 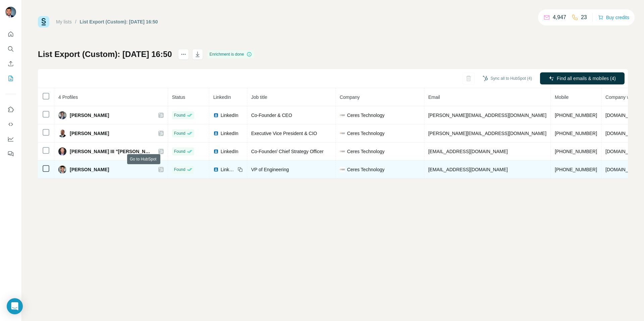 What do you see at coordinates (11, 154) in the screenshot?
I see `button: Feedback` at bounding box center [11, 154].